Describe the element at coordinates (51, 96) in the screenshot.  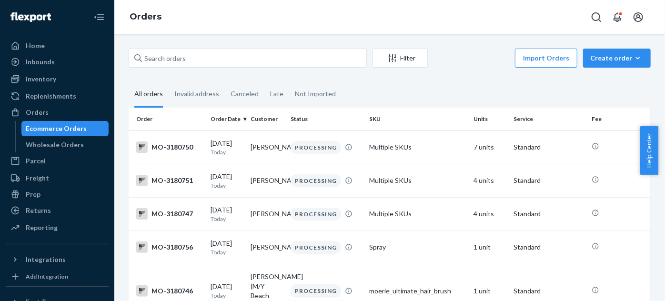
I see `div: Replenishments` at that location.